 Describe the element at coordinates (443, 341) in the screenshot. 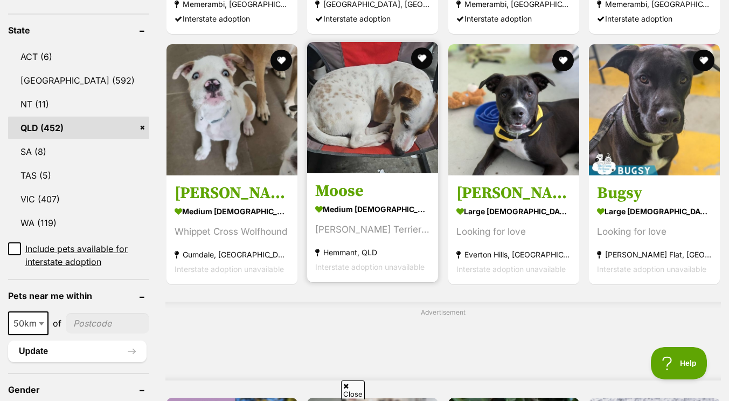

I see `div: Advertisement` at that location.